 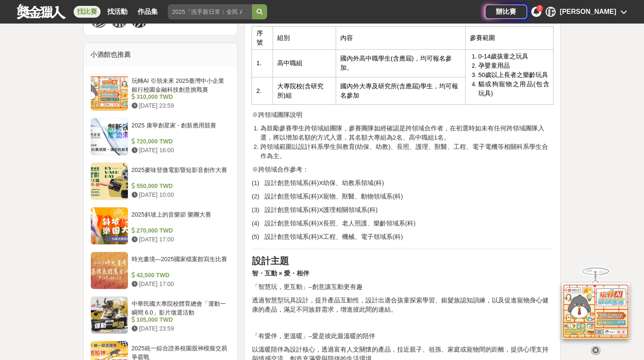 What do you see at coordinates (506, 12) in the screenshot?
I see `div: 辦比賽` at bounding box center [506, 12].